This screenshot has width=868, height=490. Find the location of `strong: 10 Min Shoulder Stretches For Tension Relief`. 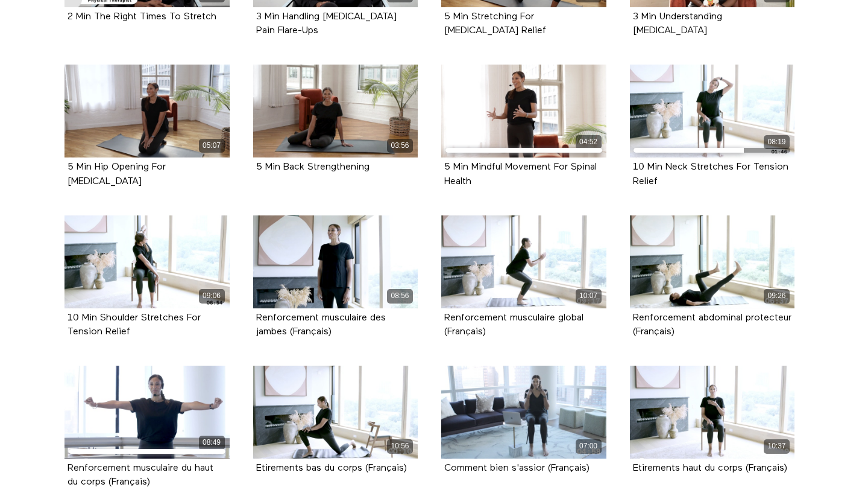

strong: 10 Min Shoulder Stretches For Tension Relief is located at coordinates (134, 325).